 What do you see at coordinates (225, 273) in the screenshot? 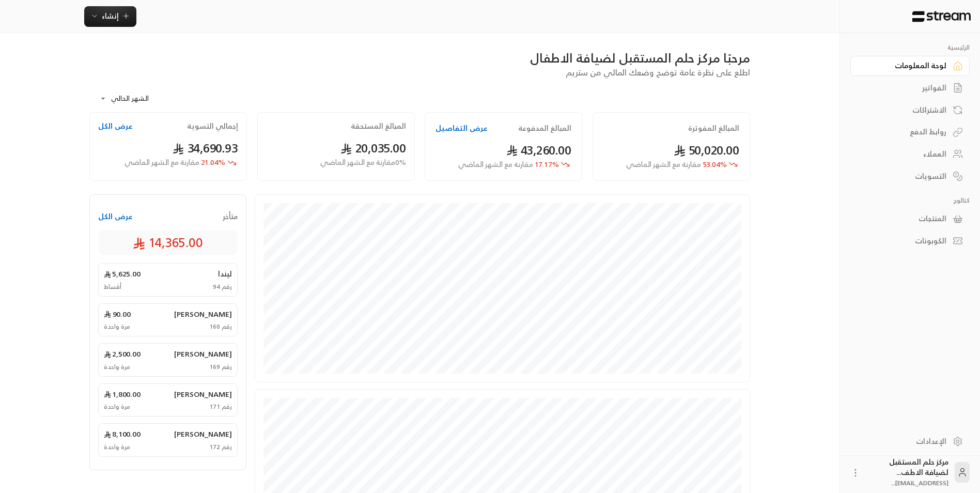
I see `span: ليندا` at bounding box center [225, 273].